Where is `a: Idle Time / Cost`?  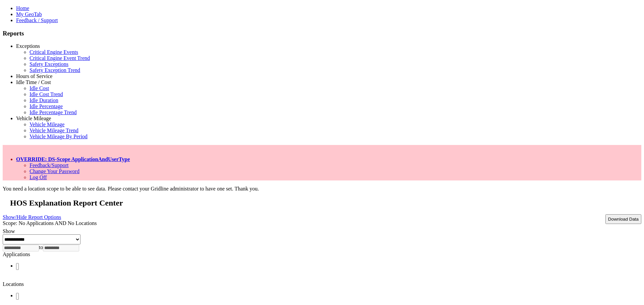
a: Idle Time / Cost is located at coordinates (33, 82).